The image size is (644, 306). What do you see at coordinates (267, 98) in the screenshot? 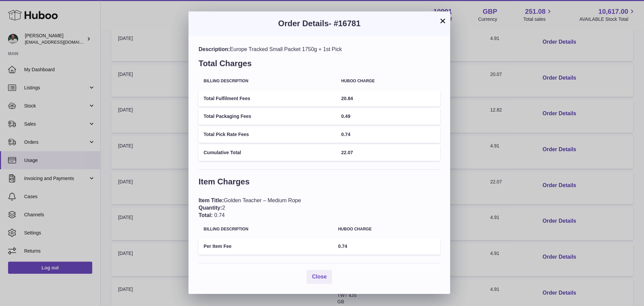
I see `td: Total Fulfilment Fees` at bounding box center [267, 98].